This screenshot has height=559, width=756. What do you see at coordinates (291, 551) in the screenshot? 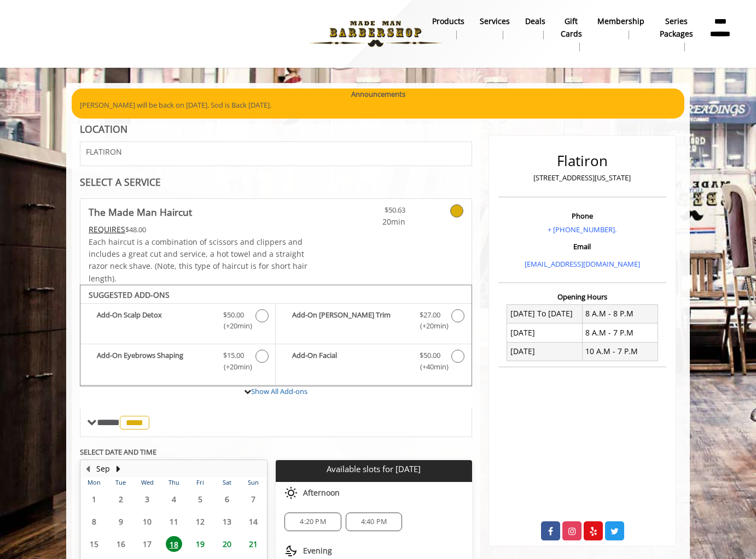
I see `img: evening slots` at bounding box center [291, 551].